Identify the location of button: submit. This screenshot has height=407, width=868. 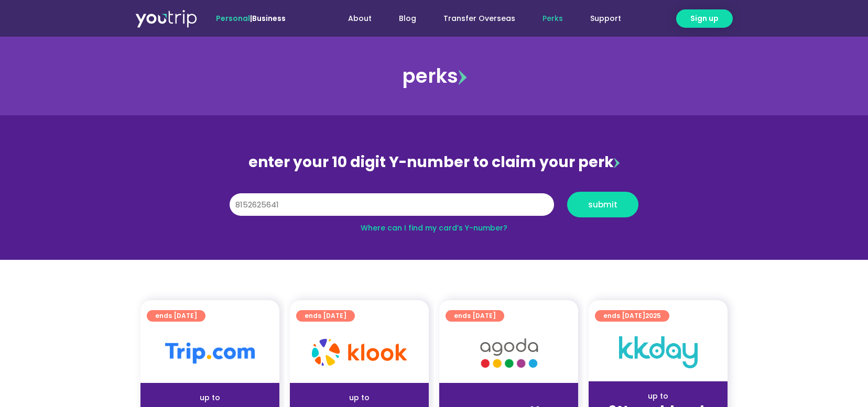
(603, 205).